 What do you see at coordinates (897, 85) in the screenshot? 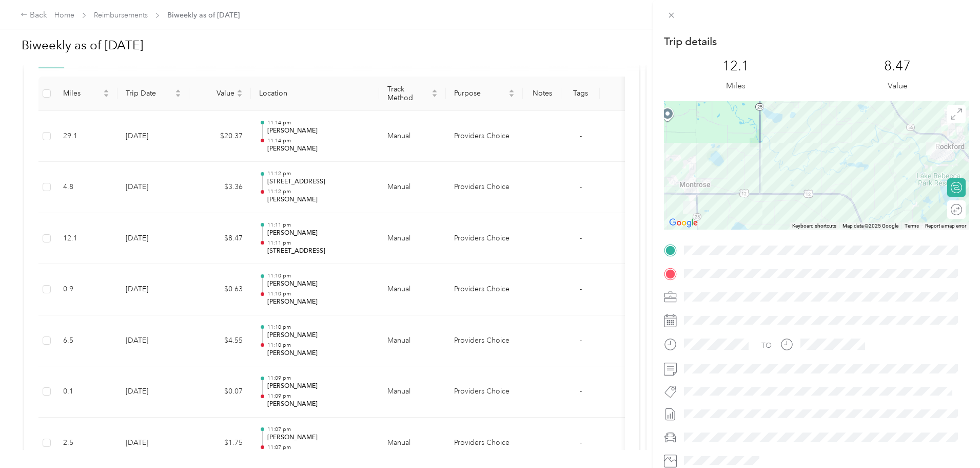
I see `p: Value` at bounding box center [897, 85].